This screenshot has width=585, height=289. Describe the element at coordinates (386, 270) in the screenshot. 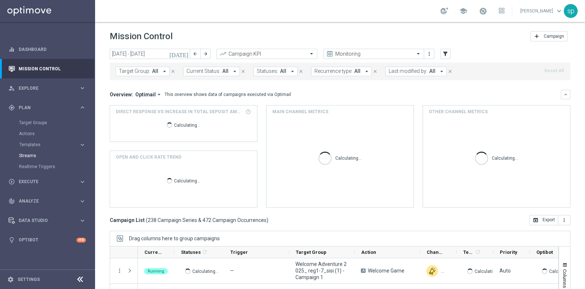

I see `span: Welcome Game` at that location.